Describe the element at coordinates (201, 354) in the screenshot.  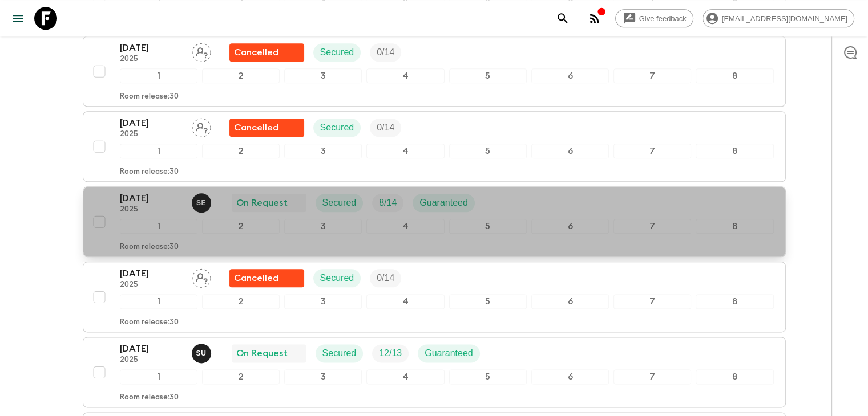
I see `p: S U` at that location.